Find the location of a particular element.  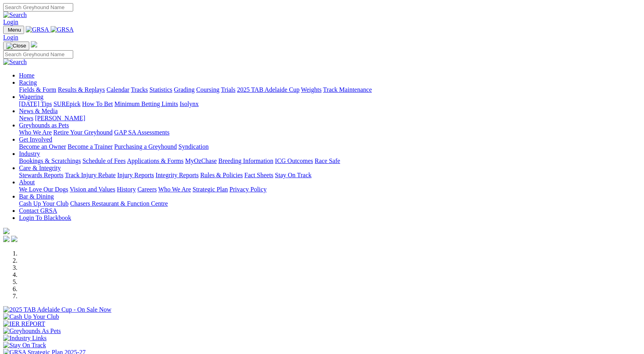

img: twitter.svg is located at coordinates (14, 239).